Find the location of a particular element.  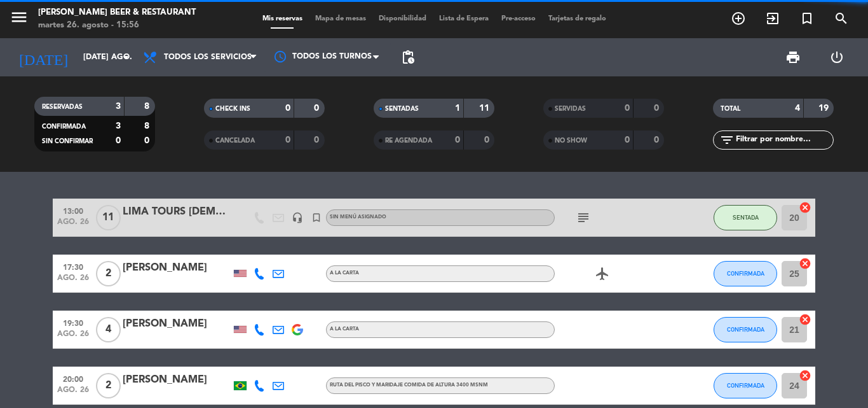

button: SENTADA is located at coordinates (745, 218).